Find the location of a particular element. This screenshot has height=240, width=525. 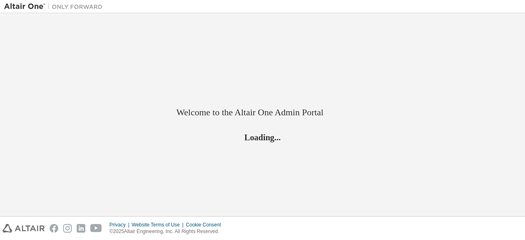

h2: Loading... is located at coordinates (262, 137).